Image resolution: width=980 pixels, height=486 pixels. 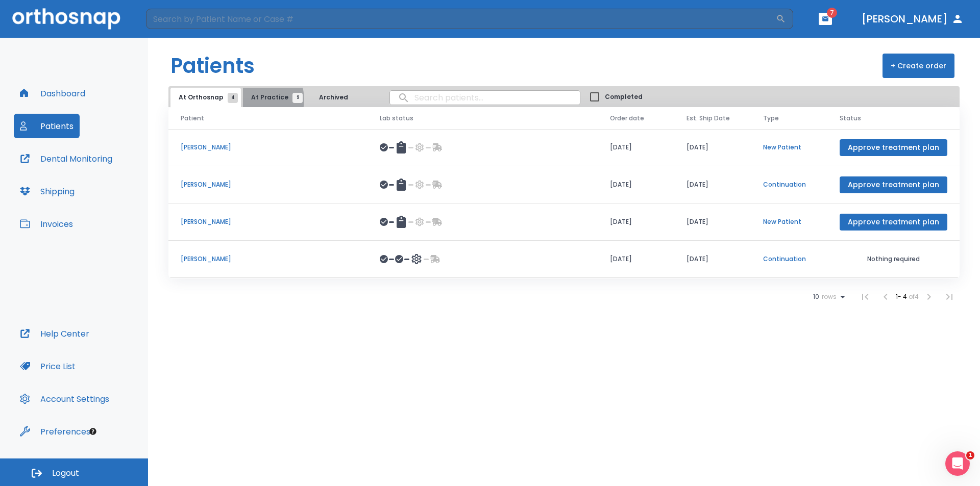 I want to click on a: Dental Monitoring, so click(x=66, y=159).